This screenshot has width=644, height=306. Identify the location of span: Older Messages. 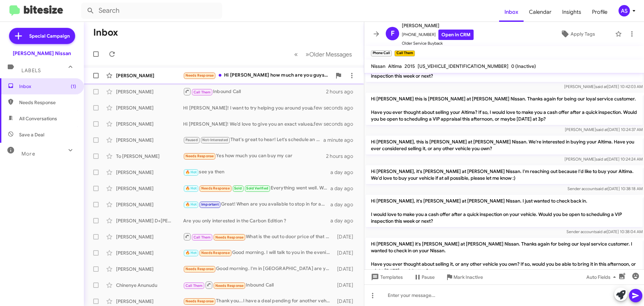
(330, 54).